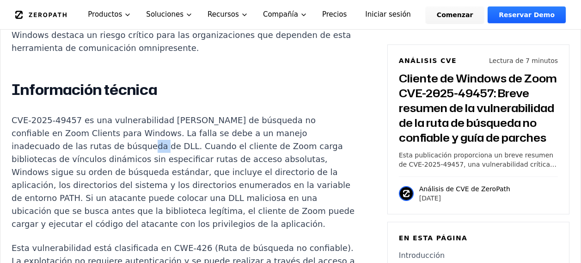 This screenshot has width=581, height=263. I want to click on font: Soluciones, so click(165, 14).